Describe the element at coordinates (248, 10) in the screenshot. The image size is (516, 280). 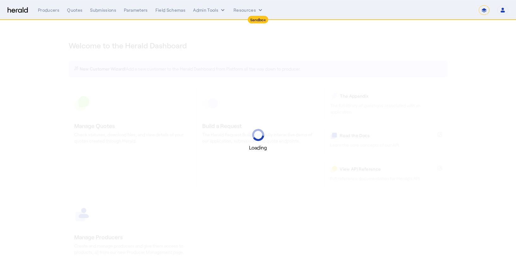
I see `button: Resources dropdown menu` at that location.